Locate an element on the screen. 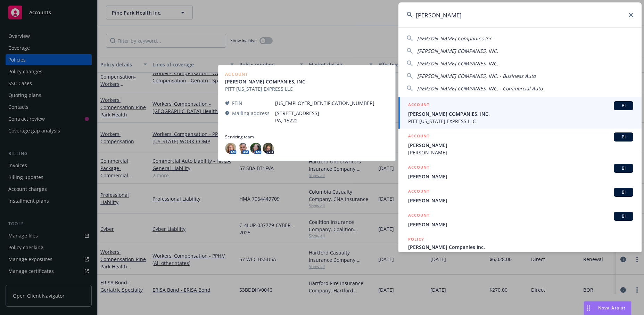  h5: POLICY is located at coordinates (416, 239).